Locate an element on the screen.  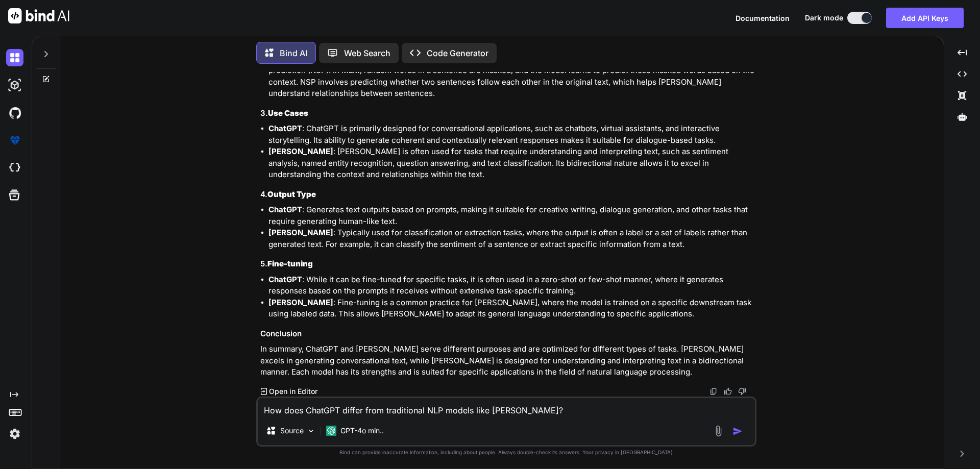
span: Dark mode is located at coordinates (824, 18).